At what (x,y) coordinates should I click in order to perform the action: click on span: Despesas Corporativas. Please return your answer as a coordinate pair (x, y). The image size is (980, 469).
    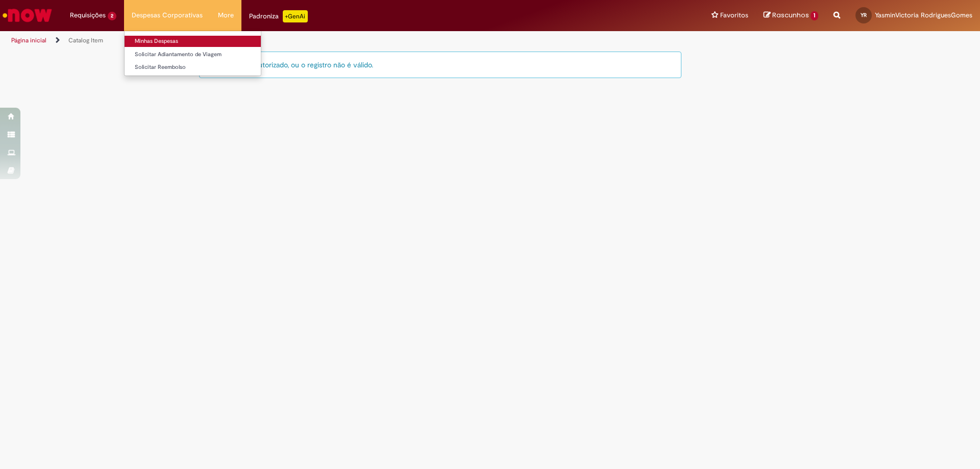
    Looking at the image, I should click on (167, 15).